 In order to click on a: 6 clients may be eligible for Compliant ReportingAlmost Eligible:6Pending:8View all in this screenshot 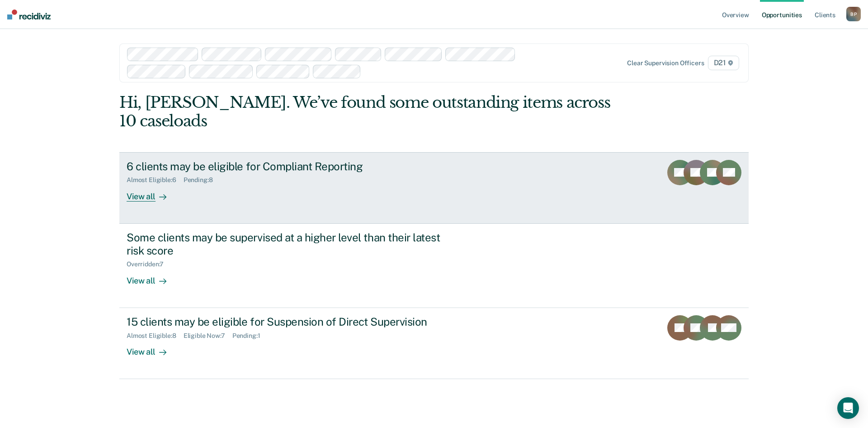, I will do `click(434, 188)`.